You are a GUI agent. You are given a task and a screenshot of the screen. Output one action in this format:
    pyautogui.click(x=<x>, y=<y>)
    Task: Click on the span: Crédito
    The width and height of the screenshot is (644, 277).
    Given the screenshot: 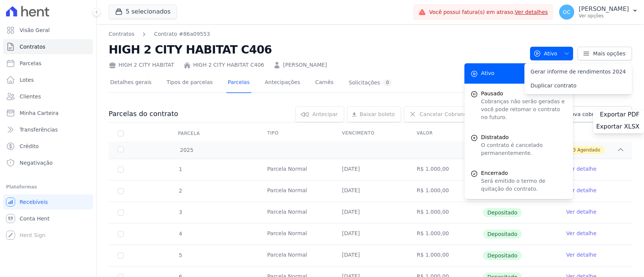 What is the action you would take?
    pyautogui.click(x=29, y=146)
    